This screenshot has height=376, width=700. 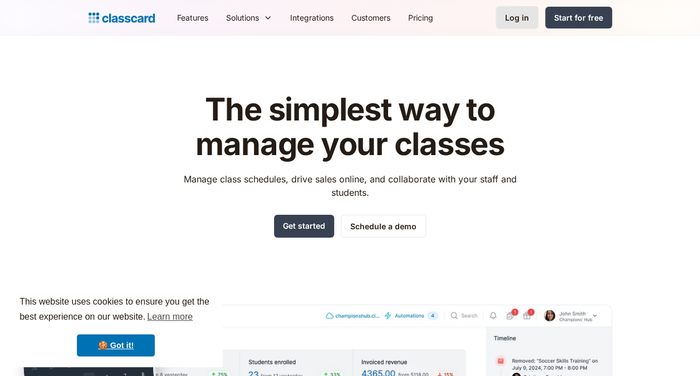 What do you see at coordinates (116, 325) in the screenshot?
I see `div: cookieconsent` at bounding box center [116, 325].